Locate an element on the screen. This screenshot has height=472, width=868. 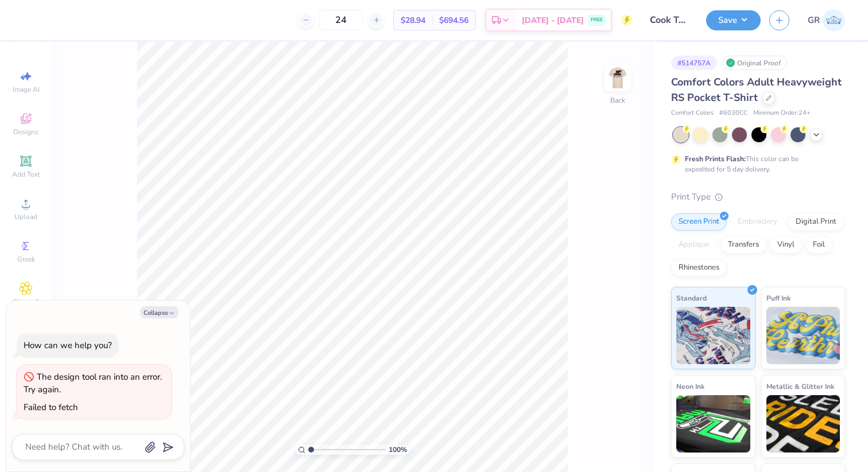
span: Neon Ink is located at coordinates (690, 386).